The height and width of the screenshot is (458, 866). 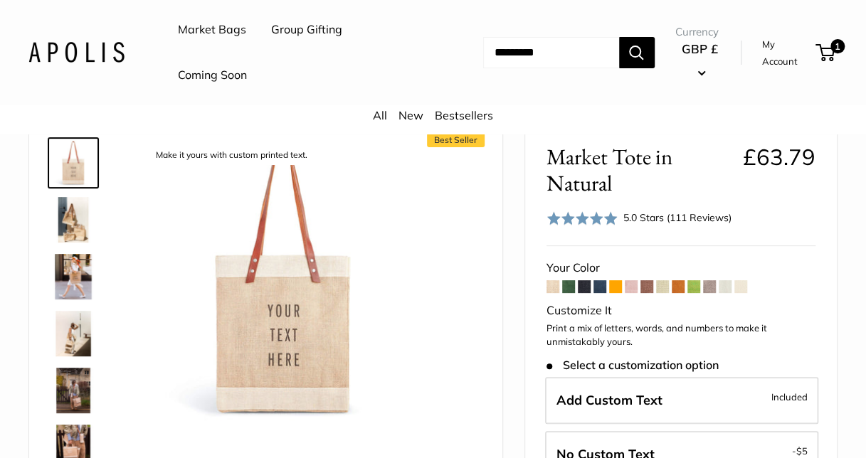 What do you see at coordinates (464, 115) in the screenshot?
I see `a: Bestsellers` at bounding box center [464, 115].